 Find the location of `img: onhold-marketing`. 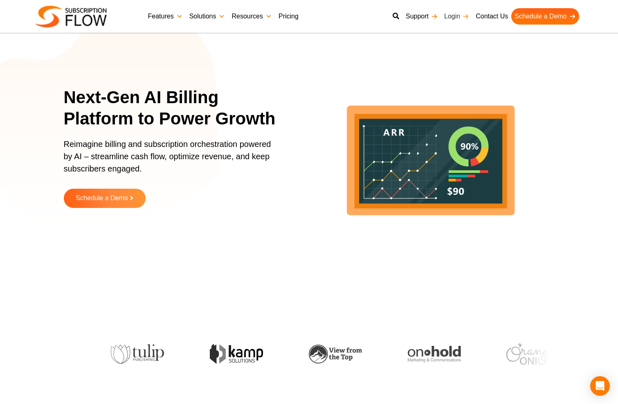

img: onhold-marketing is located at coordinates (418, 354).